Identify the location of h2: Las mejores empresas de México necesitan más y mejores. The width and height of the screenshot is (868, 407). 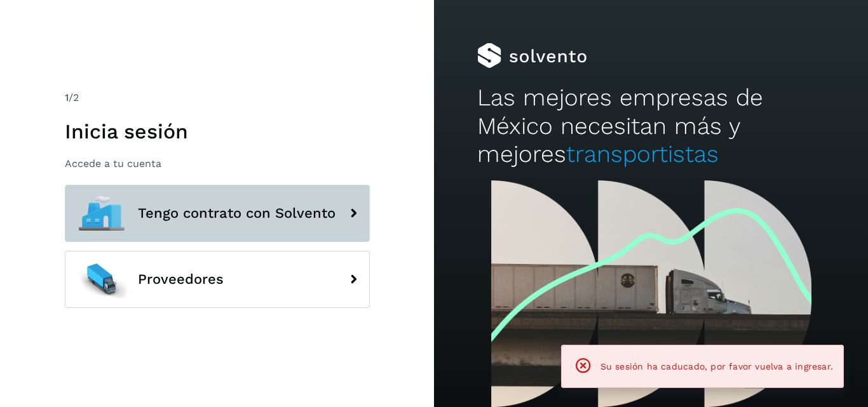
(650, 126).